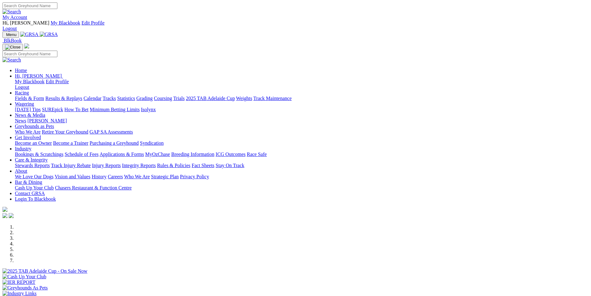 This screenshot has height=296, width=591. Describe the element at coordinates (25, 288) in the screenshot. I see `img: Greyhounds As Pets` at that location.